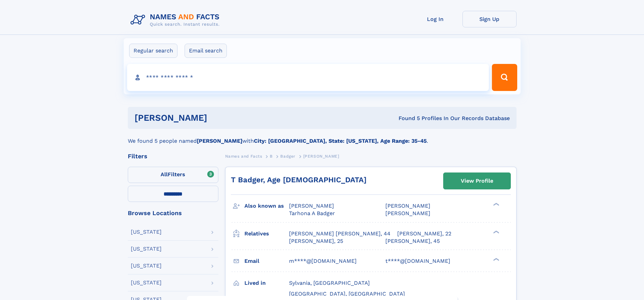  I want to click on a: Badger, so click(288, 156).